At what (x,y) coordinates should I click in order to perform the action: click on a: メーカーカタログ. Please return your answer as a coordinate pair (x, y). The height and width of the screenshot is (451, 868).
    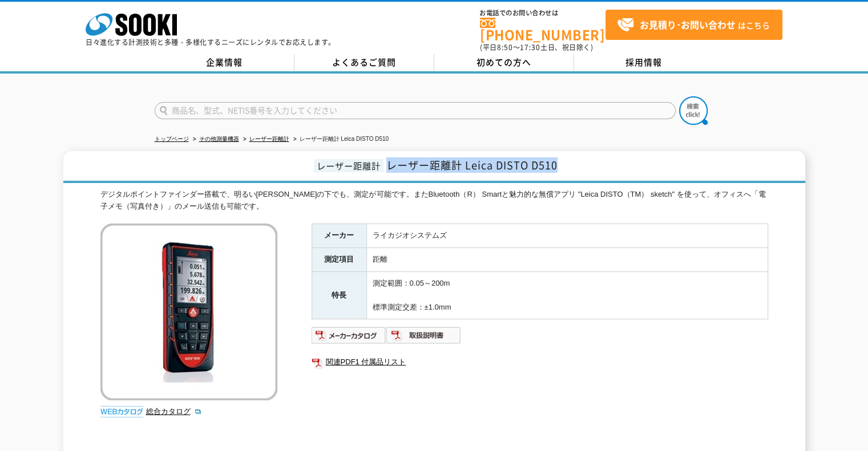
    Looking at the image, I should click on (348, 338).